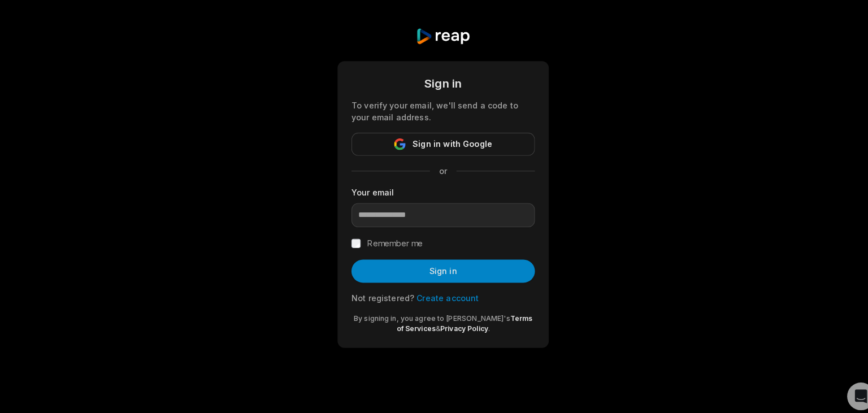 The width and height of the screenshot is (868, 413). What do you see at coordinates (455, 317) in the screenshot?
I see `a: Terms of Services` at bounding box center [455, 317].